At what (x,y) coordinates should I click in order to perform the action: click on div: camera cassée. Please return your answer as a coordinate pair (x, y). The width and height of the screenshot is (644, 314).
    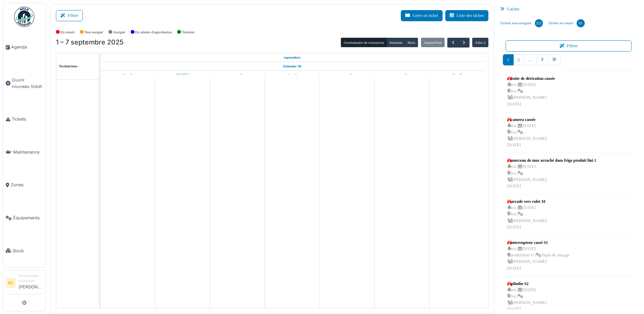
    Looking at the image, I should click on (527, 120).